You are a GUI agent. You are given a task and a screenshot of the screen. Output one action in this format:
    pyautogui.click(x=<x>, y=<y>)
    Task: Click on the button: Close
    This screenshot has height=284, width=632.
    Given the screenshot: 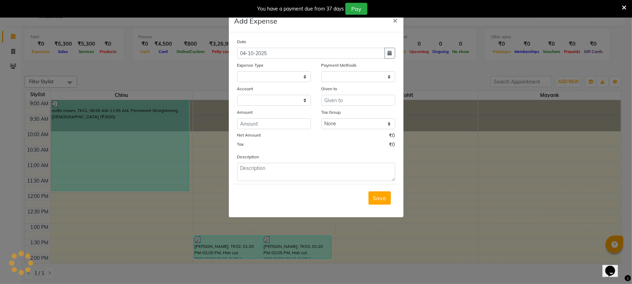 What is the action you would take?
    pyautogui.click(x=396, y=20)
    